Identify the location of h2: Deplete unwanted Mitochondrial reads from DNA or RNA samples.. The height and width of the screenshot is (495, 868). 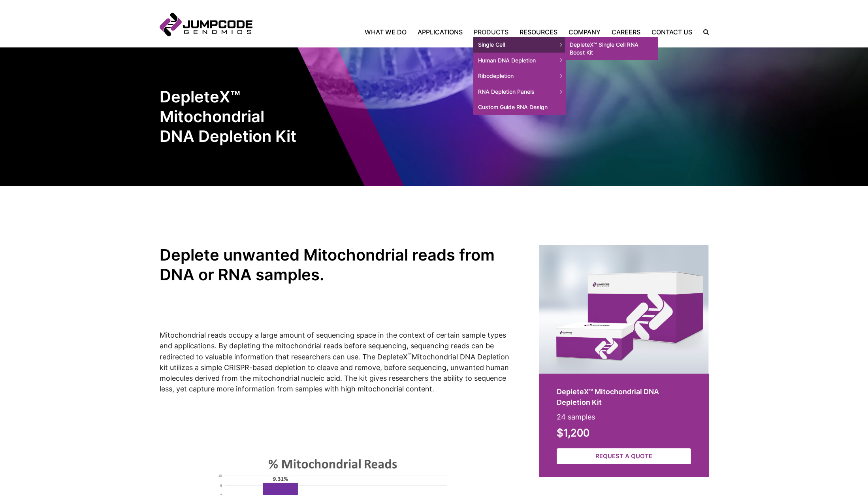
(340, 265).